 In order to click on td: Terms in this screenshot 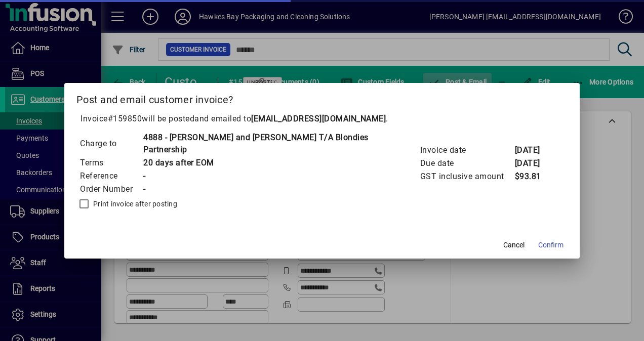, I will do `click(111, 163)`.